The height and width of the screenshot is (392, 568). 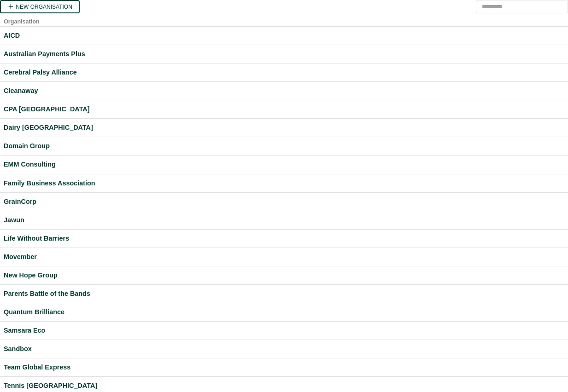 I want to click on a: Quantum Brilliance, so click(x=284, y=312).